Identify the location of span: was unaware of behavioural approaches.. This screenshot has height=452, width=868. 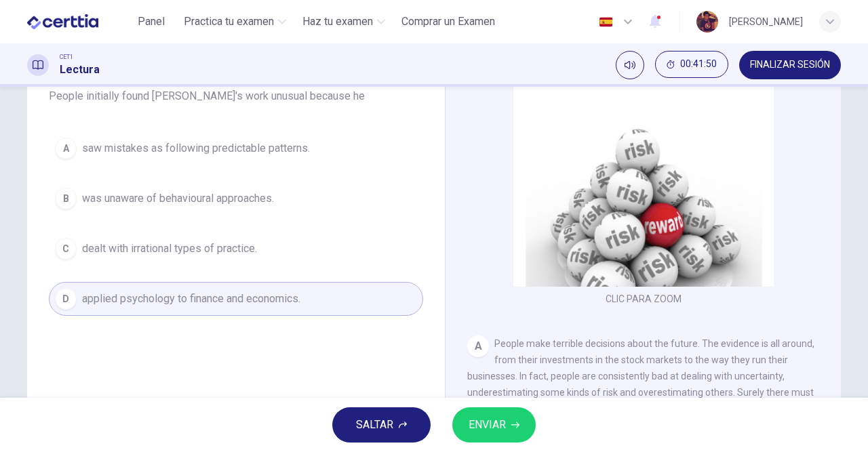
(178, 198).